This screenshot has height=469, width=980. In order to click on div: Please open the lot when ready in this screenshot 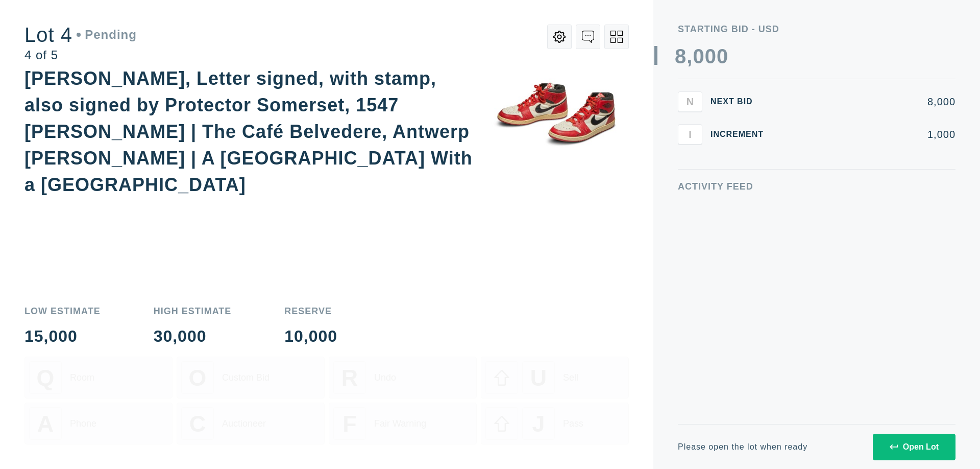, I will do `click(743, 447)`.